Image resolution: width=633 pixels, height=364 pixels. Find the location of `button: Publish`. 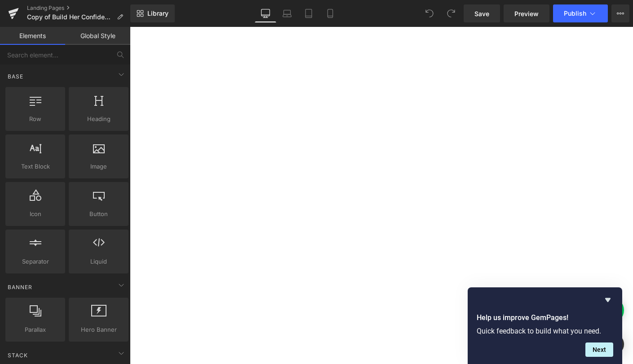

button: Publish is located at coordinates (580, 13).